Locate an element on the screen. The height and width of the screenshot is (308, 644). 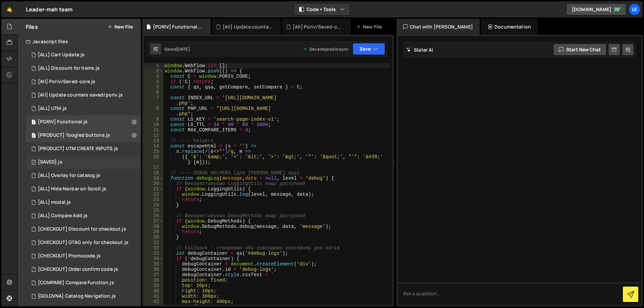
div: 32 is located at coordinates (153, 248).